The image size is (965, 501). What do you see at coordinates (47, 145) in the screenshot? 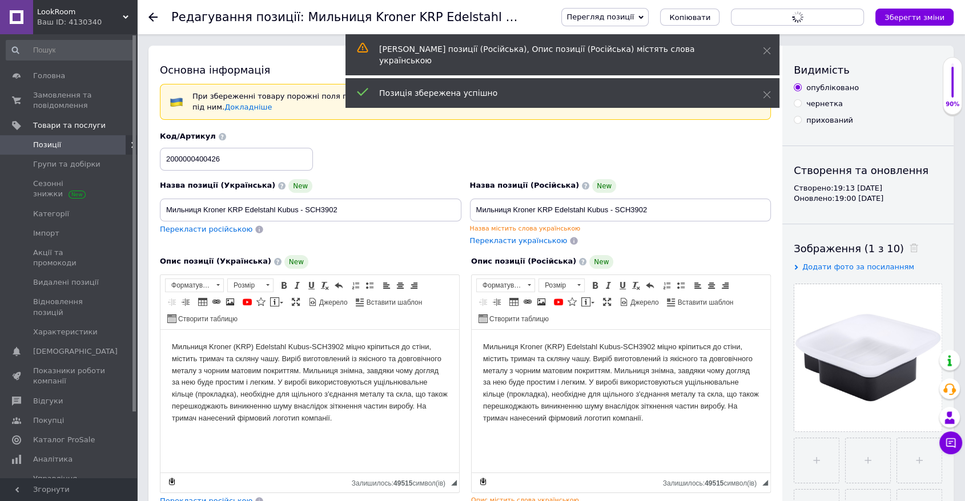
I see `span: Позиції` at bounding box center [47, 145].